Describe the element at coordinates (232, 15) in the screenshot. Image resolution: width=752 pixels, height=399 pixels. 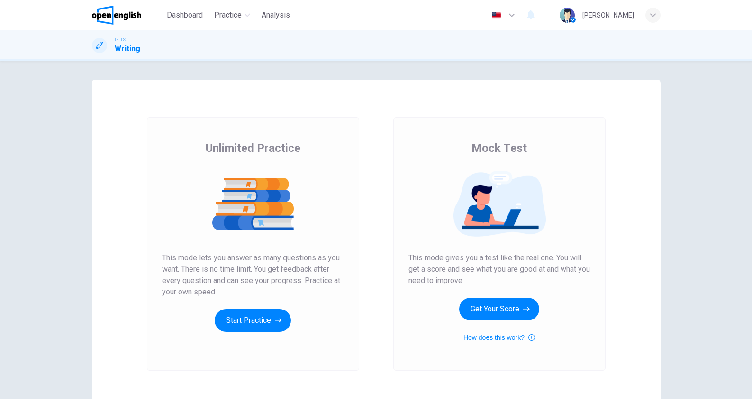
I see `button: Practice` at that location.